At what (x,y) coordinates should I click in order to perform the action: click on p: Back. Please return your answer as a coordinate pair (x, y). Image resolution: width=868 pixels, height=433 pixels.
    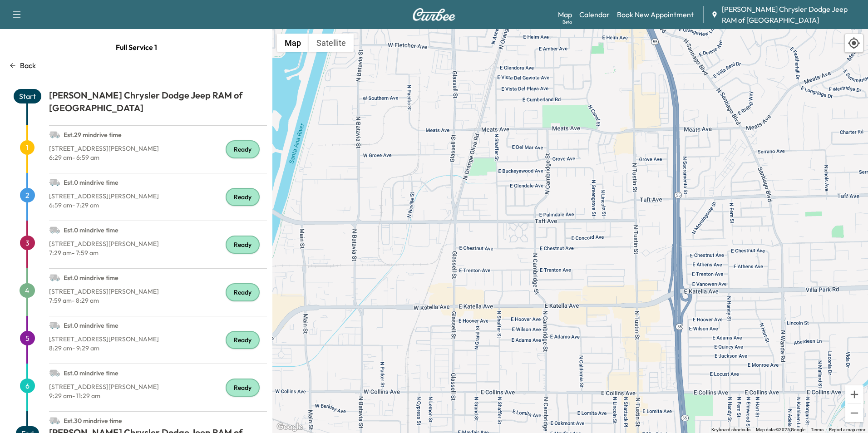
    Looking at the image, I should click on (28, 65).